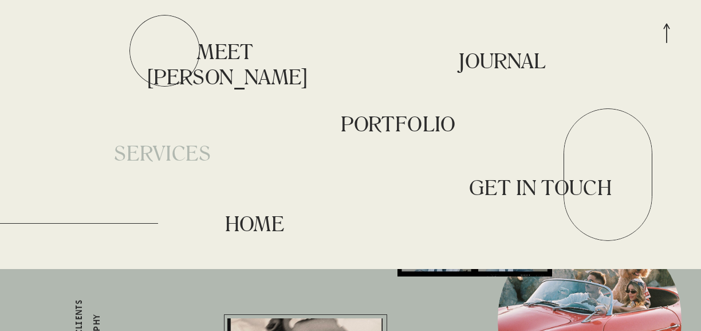  I want to click on a: GET IN TOUCH, so click(540, 187).